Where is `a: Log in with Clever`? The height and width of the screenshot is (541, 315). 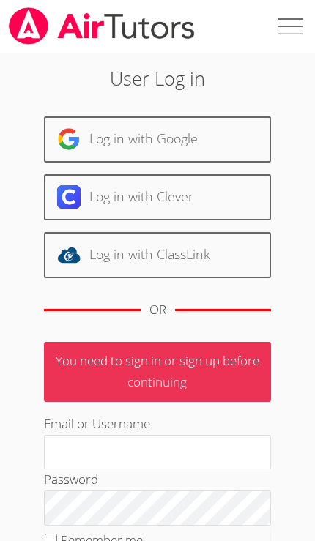 a: Log in with Clever is located at coordinates (158, 197).